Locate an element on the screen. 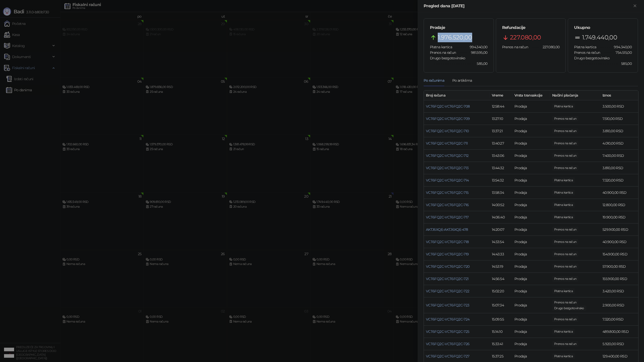 This screenshot has width=644, height=362. span: 3.810,00 is located at coordinates (565, 131).